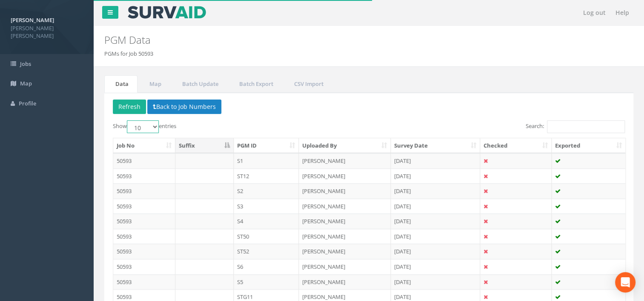 The width and height of the screenshot is (644, 301). Describe the element at coordinates (585, 127) in the screenshot. I see `input: Search:` at that location.